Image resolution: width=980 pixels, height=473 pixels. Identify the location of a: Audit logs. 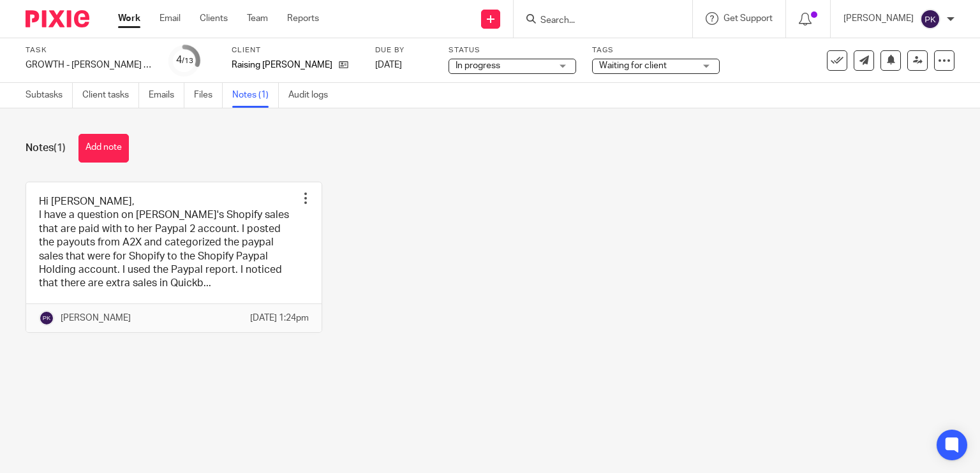
(313, 95).